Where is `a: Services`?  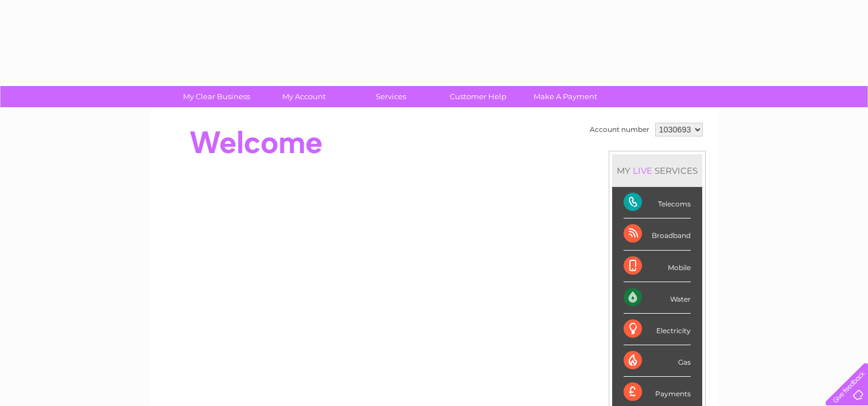 a: Services is located at coordinates (391, 96).